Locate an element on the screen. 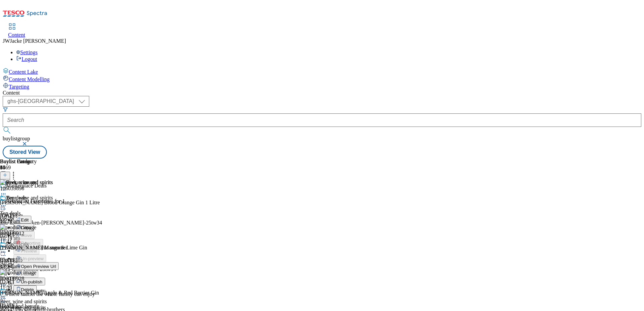 The width and height of the screenshot is (644, 311). input: Search is located at coordinates (322, 120).